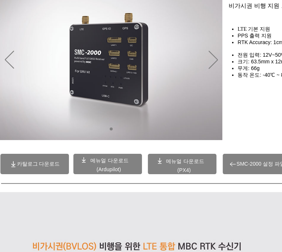 This screenshot has width=282, height=252. Describe the element at coordinates (39, 164) in the screenshot. I see `span: 카탈로그 다운로드` at that location.